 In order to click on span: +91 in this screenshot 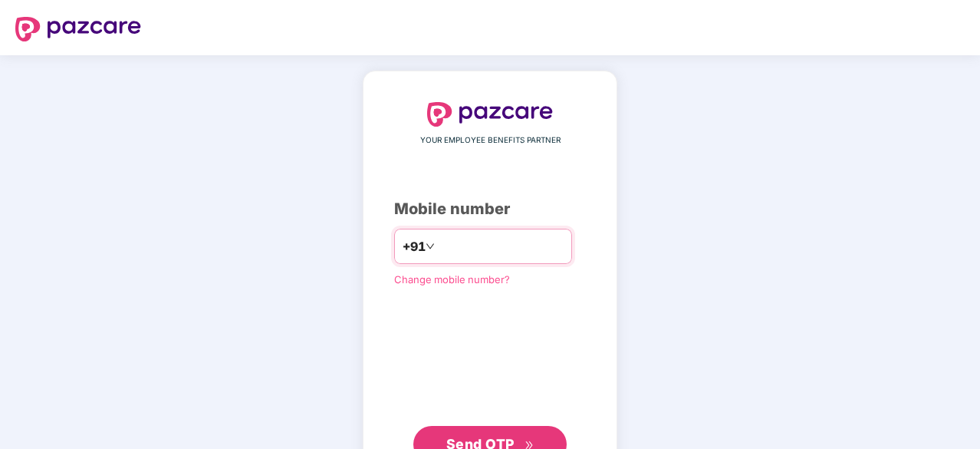, I will do `click(414, 246)`.